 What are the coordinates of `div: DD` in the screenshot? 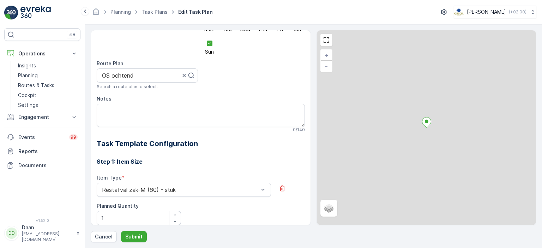 It's located at (12, 233).